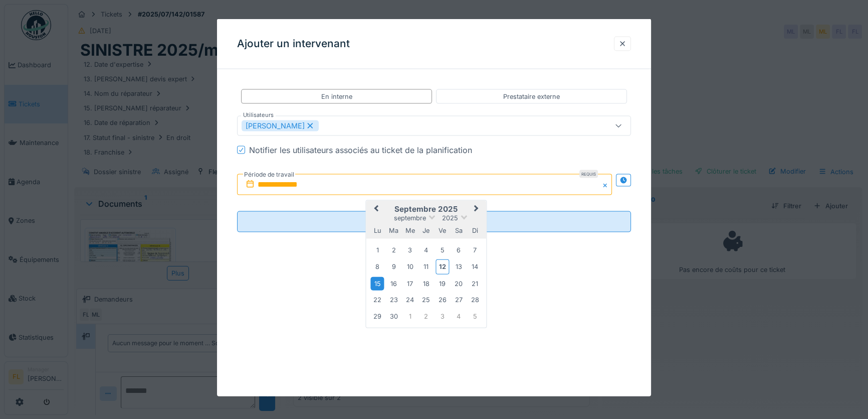  What do you see at coordinates (377, 266) in the screenshot?
I see `div: Choose lundi 8 septembre 2025` at bounding box center [377, 266].